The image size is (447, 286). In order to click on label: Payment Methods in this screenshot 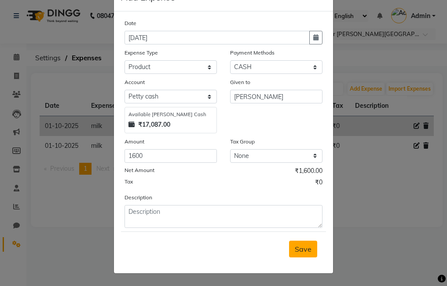, I will do `click(252, 53)`.